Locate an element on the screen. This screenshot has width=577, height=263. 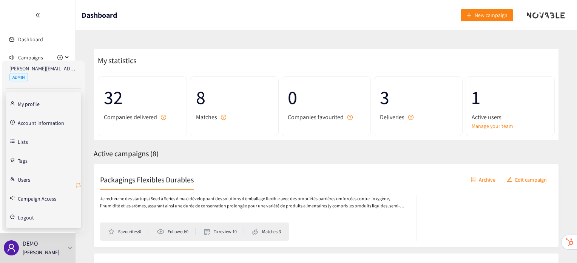
a: Packagings Flexibles DurablescontainerArchiveeditEdit campaignJe recherche des startups (Seed à S... is located at coordinates (327, 205).